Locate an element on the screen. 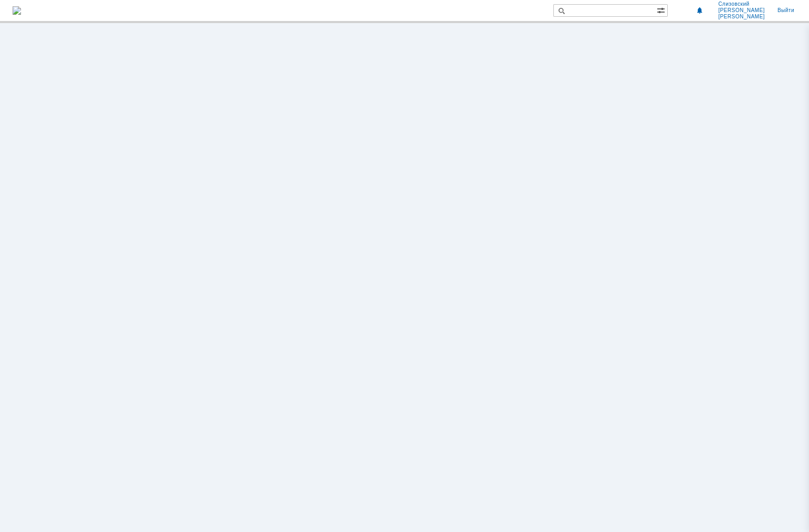 Image resolution: width=809 pixels, height=532 pixels. span: Слизовский is located at coordinates (741, 4).